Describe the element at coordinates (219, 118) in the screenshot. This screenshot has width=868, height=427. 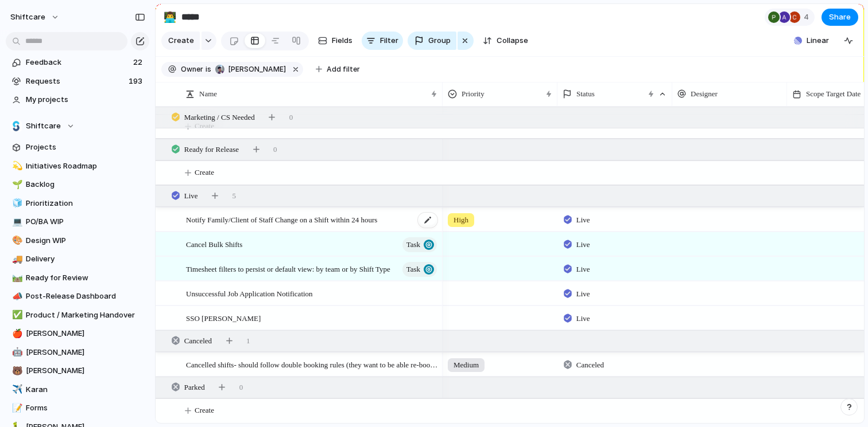
I see `span: Marketing / CS Needed` at that location.